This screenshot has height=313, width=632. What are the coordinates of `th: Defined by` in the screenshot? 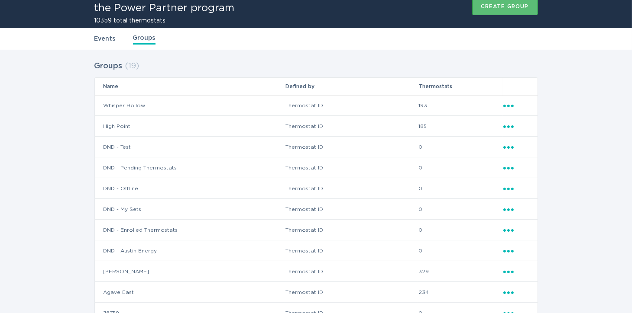 It's located at (351, 87).